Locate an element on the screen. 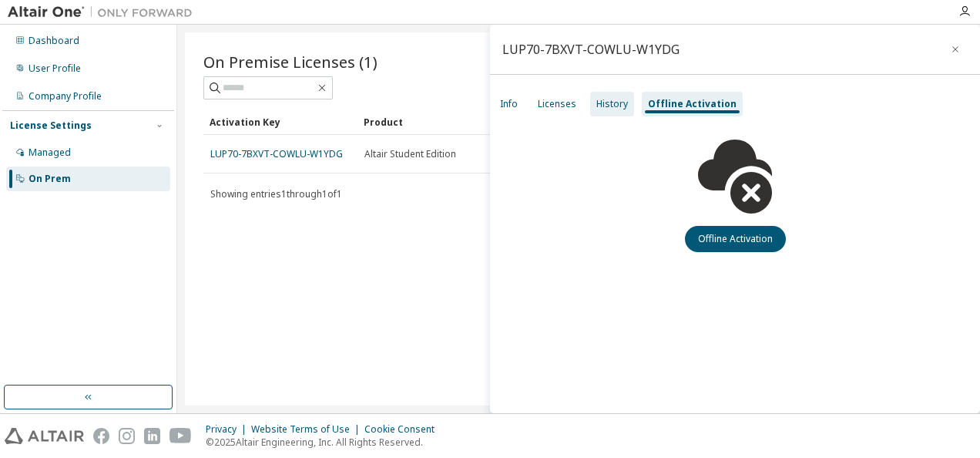 The image size is (980, 458). div: History is located at coordinates (612, 104).